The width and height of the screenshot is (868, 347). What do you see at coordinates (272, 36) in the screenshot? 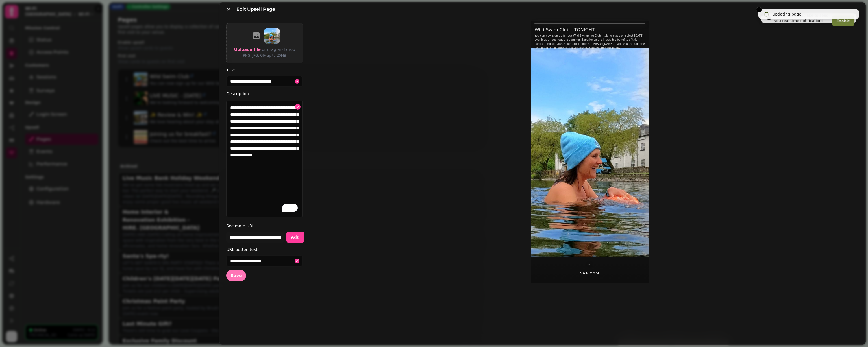
I see `img: aHR0cHM6Ly9maWxlcy5zdGFtcGVkZS5haS84NDk0MTU3YS1iYTZkLTExZWMtYThjZi0wYTU4YTlmZWFjMDIvbWVkaWEvODNkO...` at bounding box center [272, 36].